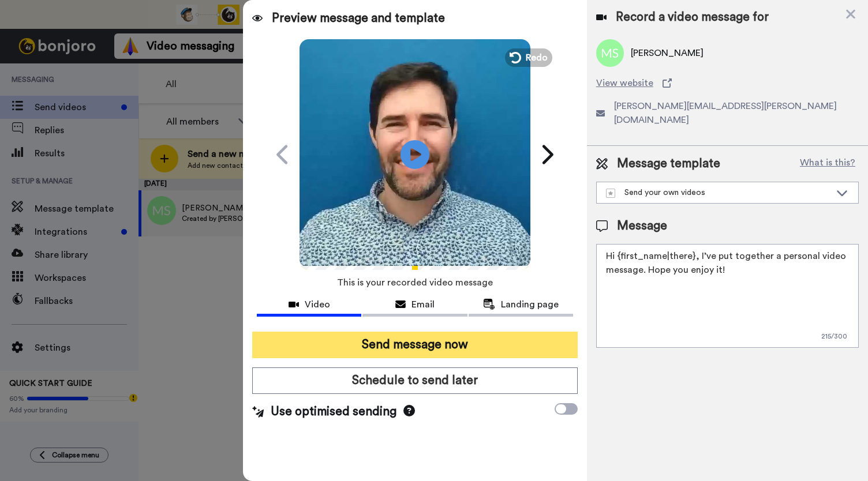  I want to click on div: Send your own videos, so click(717, 192).